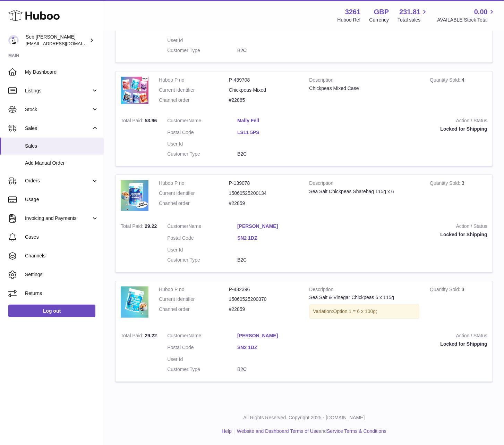 The width and height of the screenshot is (504, 445). What do you see at coordinates (58, 109) in the screenshot?
I see `span: Stock` at bounding box center [58, 109].